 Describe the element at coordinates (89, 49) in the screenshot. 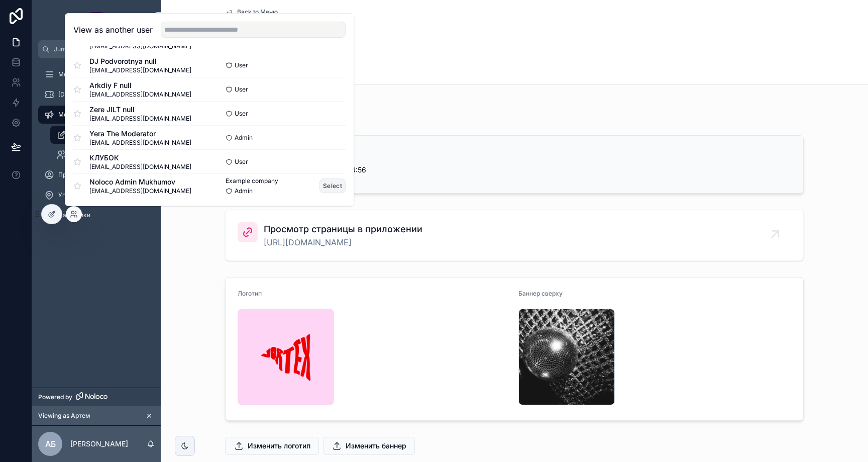

I see `span: Jump to...` at that location.